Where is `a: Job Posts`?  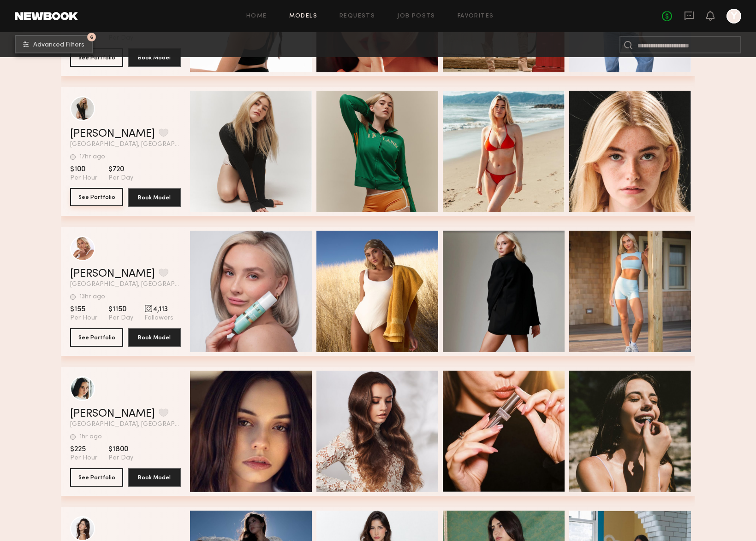 a: Job Posts is located at coordinates (416, 16).